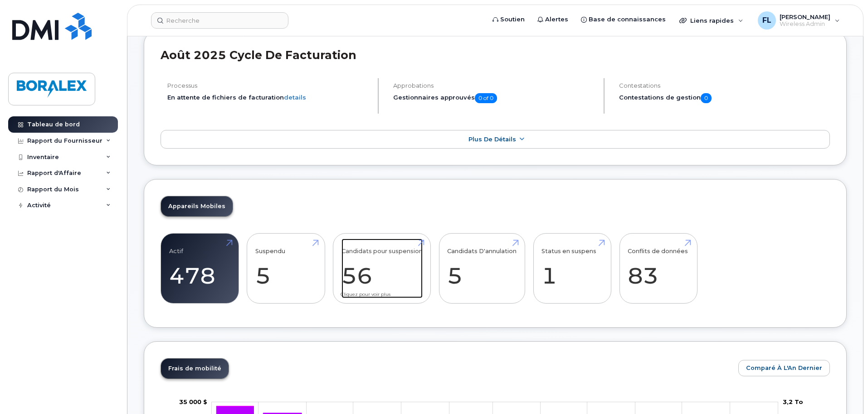 The height and width of the screenshot is (414, 868). I want to click on a: Status en suspens 1, so click(573, 269).